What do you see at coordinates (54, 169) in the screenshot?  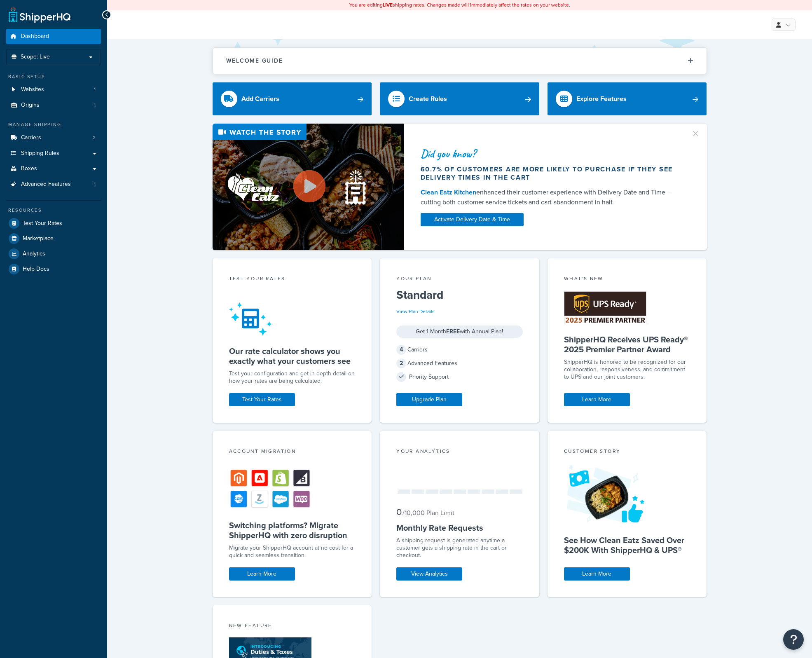 I see `li: Boxes` at bounding box center [54, 169].